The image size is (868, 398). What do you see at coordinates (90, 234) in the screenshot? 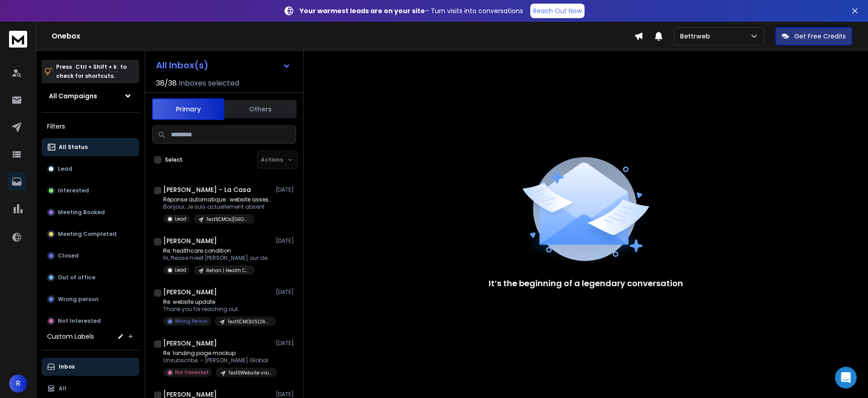
I see `button: Meeting Completed` at bounding box center [90, 234].